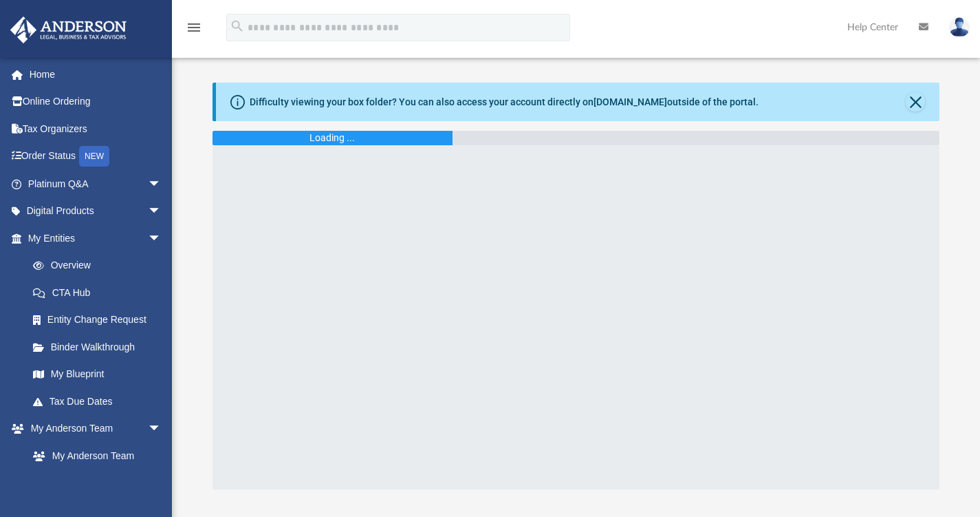 The width and height of the screenshot is (980, 517). I want to click on img: Anderson Advisors Platinum Portal, so click(68, 30).